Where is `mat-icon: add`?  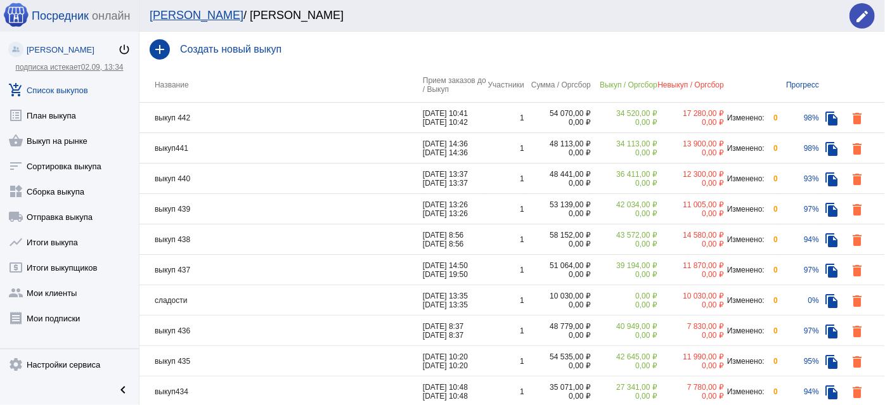
mat-icon: add is located at coordinates (160, 49).